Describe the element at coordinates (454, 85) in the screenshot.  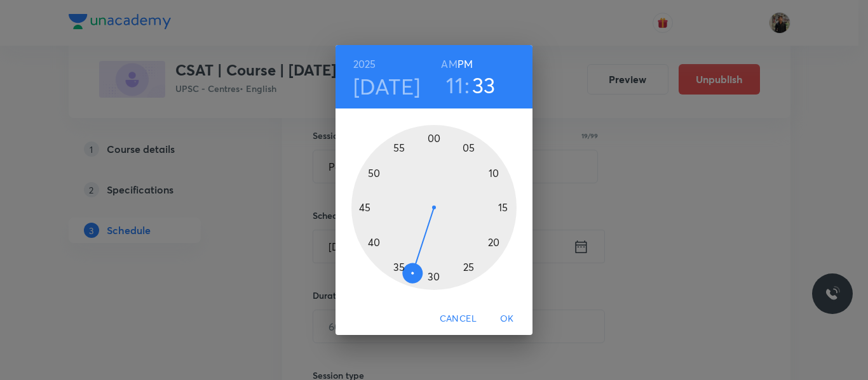
I see `button: 11` at that location.